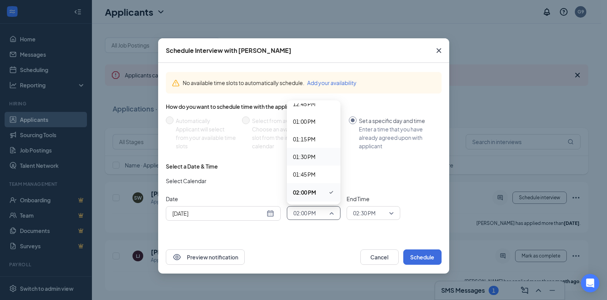  Describe the element at coordinates (206, 137) in the screenshot. I see `div: Applicant will select from your available time slots` at that location.